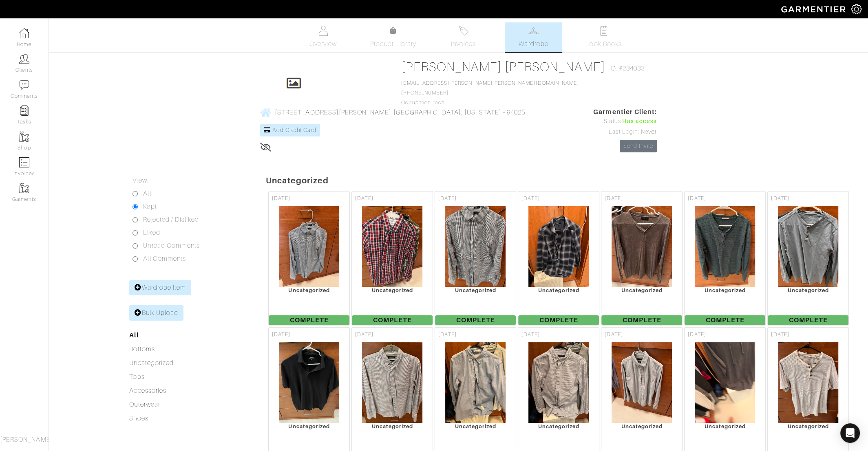 This screenshot has width=868, height=451. I want to click on img: dashboard-icon-dbcd8f5a0b271acd01030246c82b418ddd0df26cd7fceb0bd07c9910d44c42f6.png, so click(24, 33).